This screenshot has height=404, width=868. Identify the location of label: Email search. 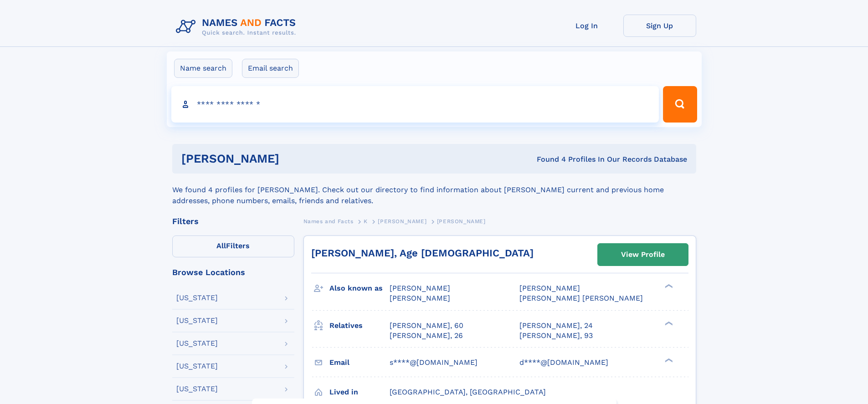
(270, 69).